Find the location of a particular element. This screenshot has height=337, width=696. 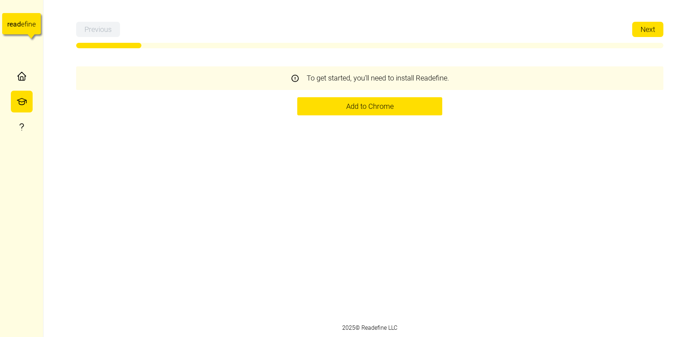

button: Previous is located at coordinates (98, 29).